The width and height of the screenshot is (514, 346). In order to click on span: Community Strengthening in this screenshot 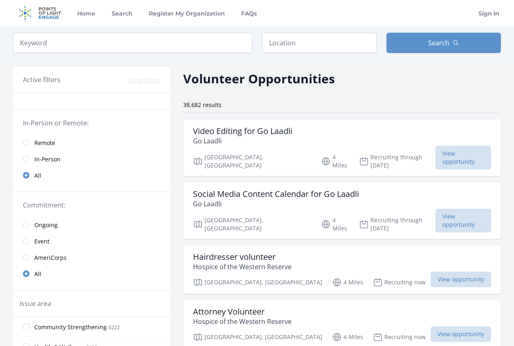, I will do `click(70, 327)`.